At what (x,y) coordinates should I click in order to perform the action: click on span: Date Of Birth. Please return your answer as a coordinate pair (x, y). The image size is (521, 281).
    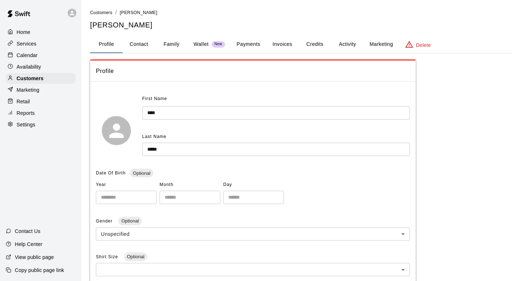
    Looking at the image, I should click on (111, 173).